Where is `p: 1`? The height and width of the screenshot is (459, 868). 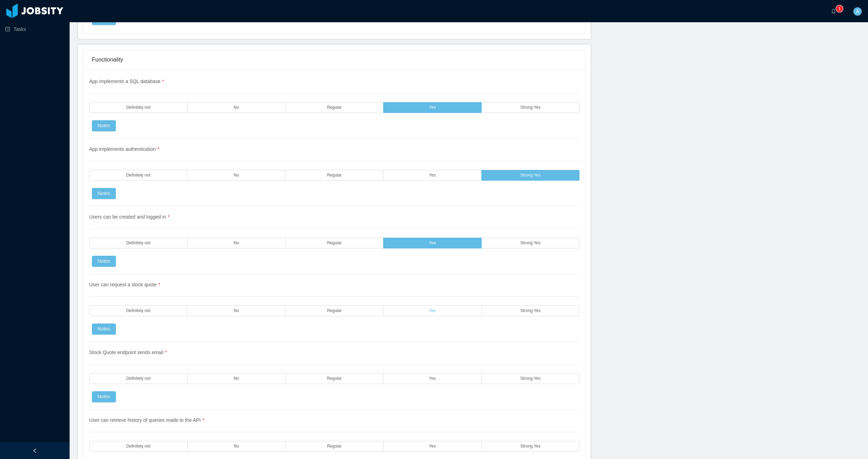 p: 1 is located at coordinates (839, 9).